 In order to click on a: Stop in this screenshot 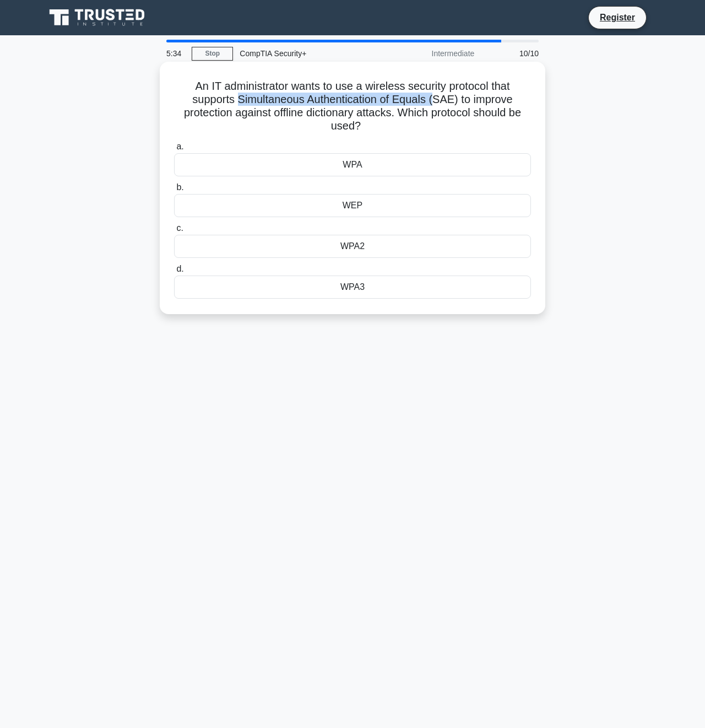, I will do `click(212, 53)`.